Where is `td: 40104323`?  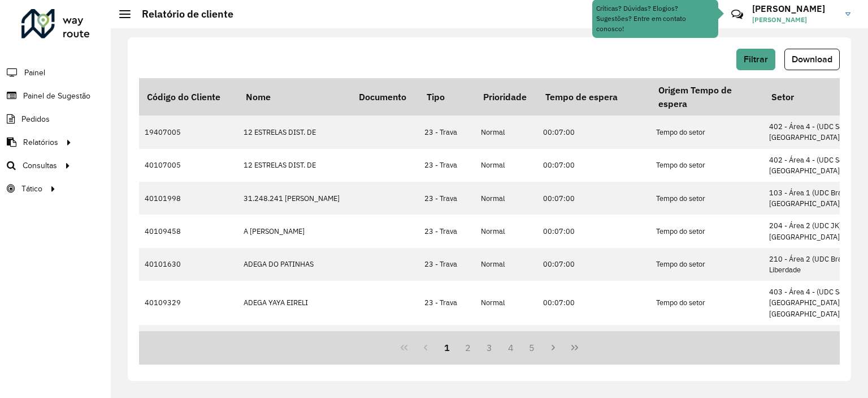
td: 40104323 is located at coordinates (188, 347).